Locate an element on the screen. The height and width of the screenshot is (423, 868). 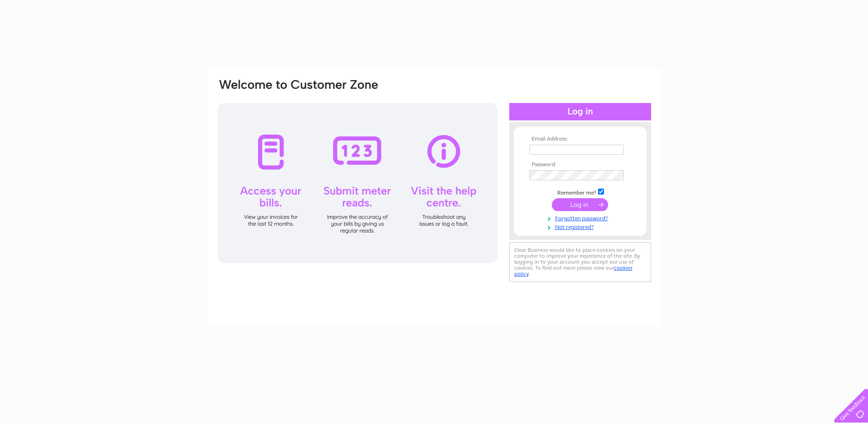
th: Password: is located at coordinates (580, 165).